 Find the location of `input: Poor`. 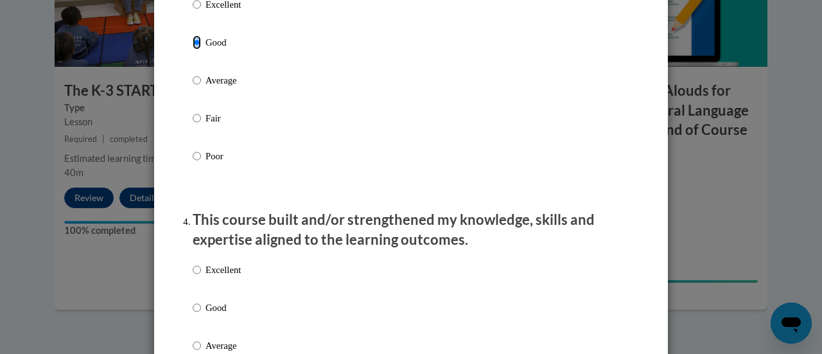

input: Poor is located at coordinates (196, 156).